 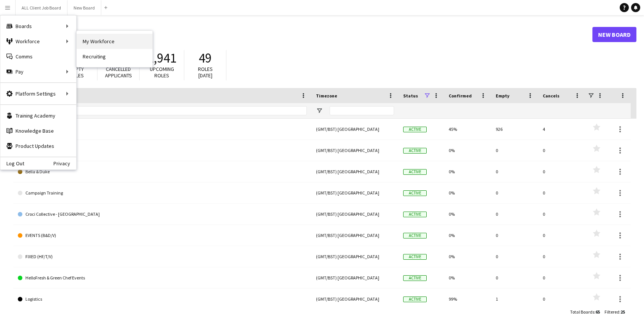 I want to click on a: Knowledge Base, so click(x=39, y=131).